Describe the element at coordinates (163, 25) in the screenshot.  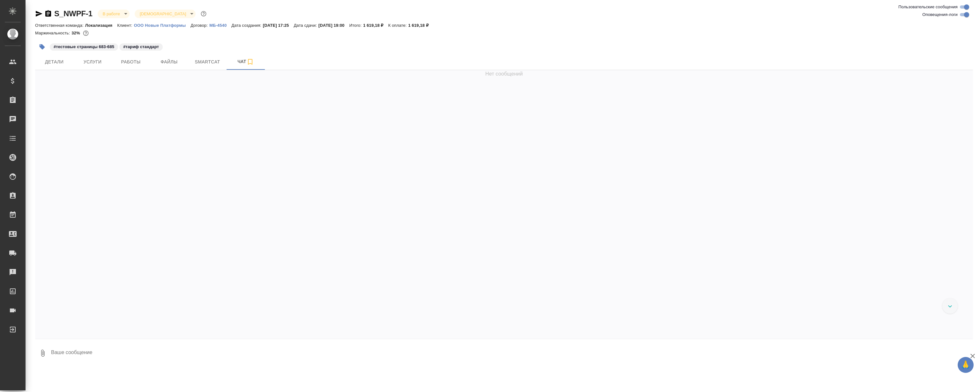
I see `a: ООО Новые Платформы` at that location.